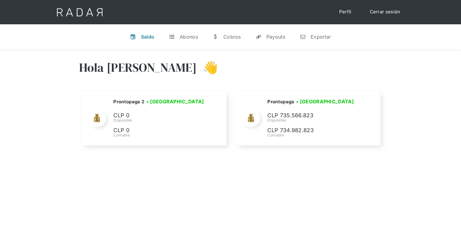 This screenshot has height=251, width=461. Describe the element at coordinates (232, 37) in the screenshot. I see `div: Cobros` at that location.